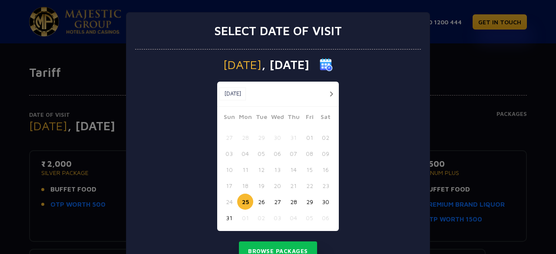 The height and width of the screenshot is (254, 556). What do you see at coordinates (229, 185) in the screenshot?
I see `button: 17` at bounding box center [229, 185].